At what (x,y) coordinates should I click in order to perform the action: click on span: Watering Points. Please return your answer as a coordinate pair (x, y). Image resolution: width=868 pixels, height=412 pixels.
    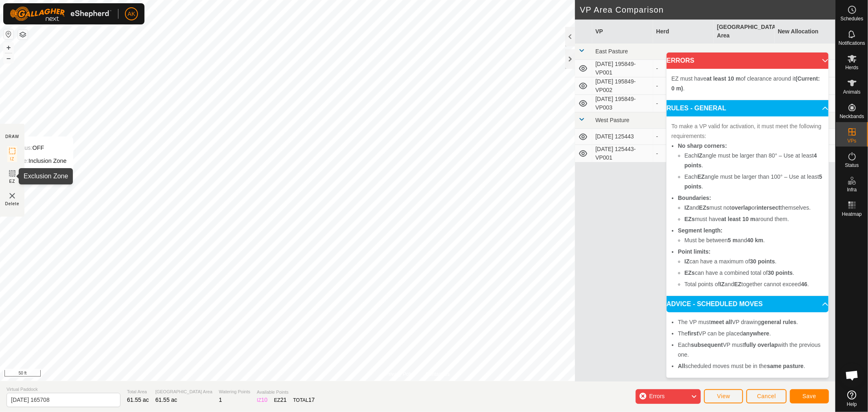
    Looking at the image, I should click on (234, 391).